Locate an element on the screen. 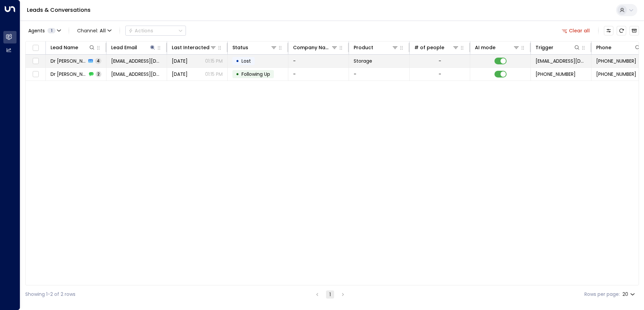  button: Agents1 is located at coordinates (44, 31).